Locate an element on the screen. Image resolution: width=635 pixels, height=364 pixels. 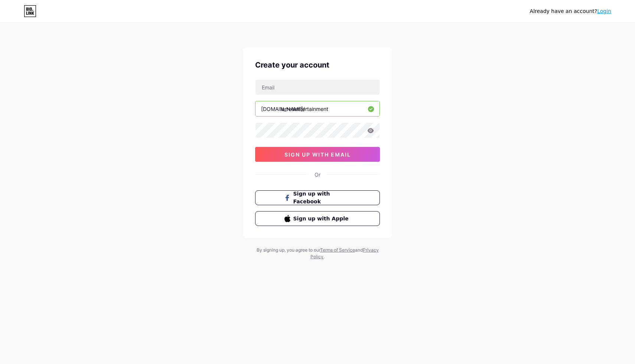
span: sign up with email is located at coordinates (317, 155).